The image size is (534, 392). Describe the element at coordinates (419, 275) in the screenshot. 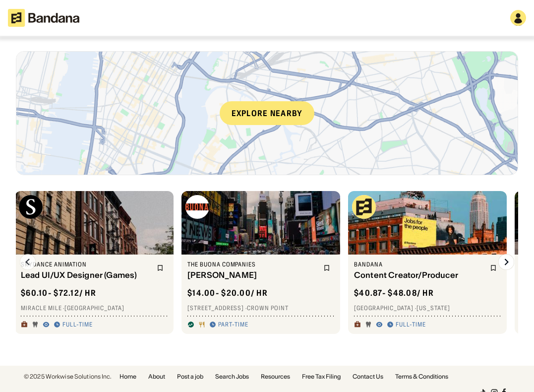

I see `div: Content Creator/Producer` at that location.